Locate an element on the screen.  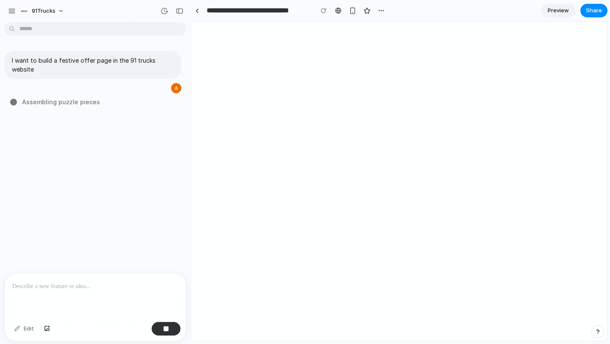
span: 91Trucks is located at coordinates (44, 11).